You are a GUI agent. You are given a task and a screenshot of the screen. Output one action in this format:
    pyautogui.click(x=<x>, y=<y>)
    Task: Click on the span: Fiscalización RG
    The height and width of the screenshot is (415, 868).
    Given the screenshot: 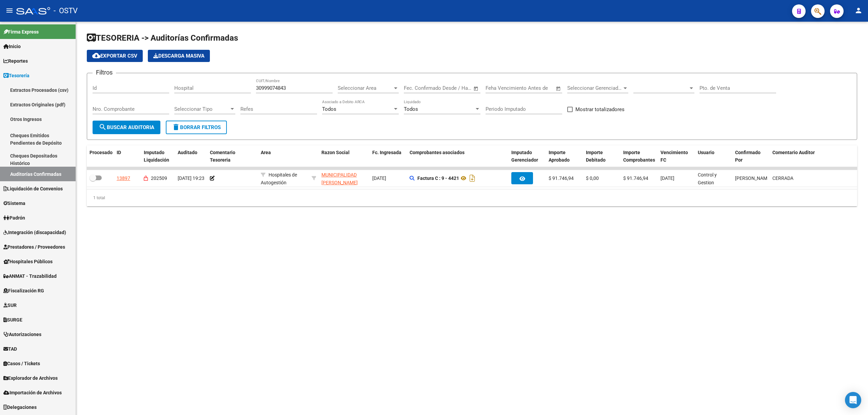 What is the action you would take?
    pyautogui.click(x=24, y=291)
    